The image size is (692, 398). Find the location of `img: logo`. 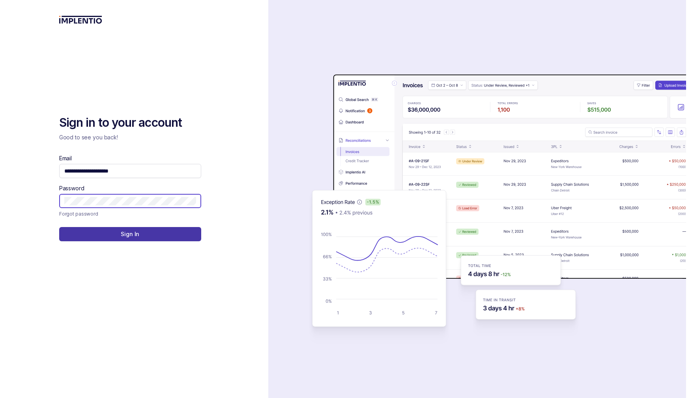

img: logo is located at coordinates (80, 20).